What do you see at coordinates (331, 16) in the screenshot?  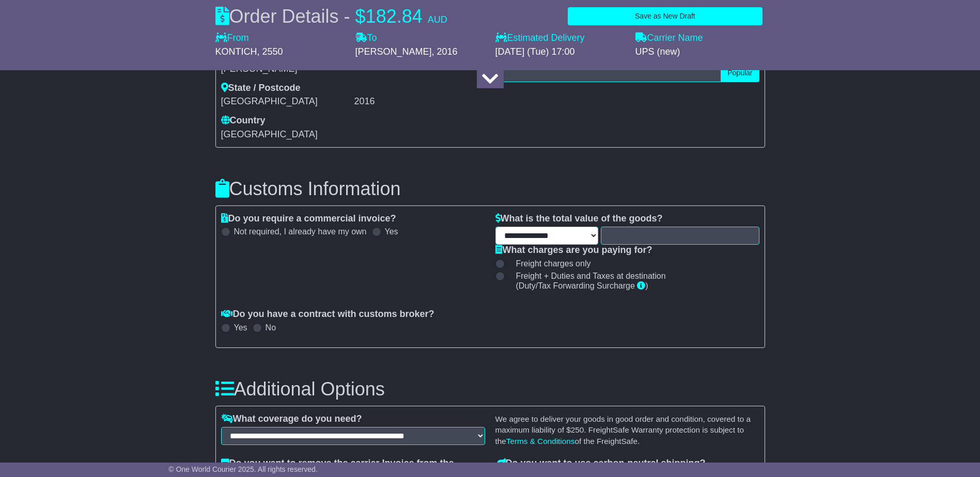 I see `div: Order Details -` at bounding box center [331, 16].